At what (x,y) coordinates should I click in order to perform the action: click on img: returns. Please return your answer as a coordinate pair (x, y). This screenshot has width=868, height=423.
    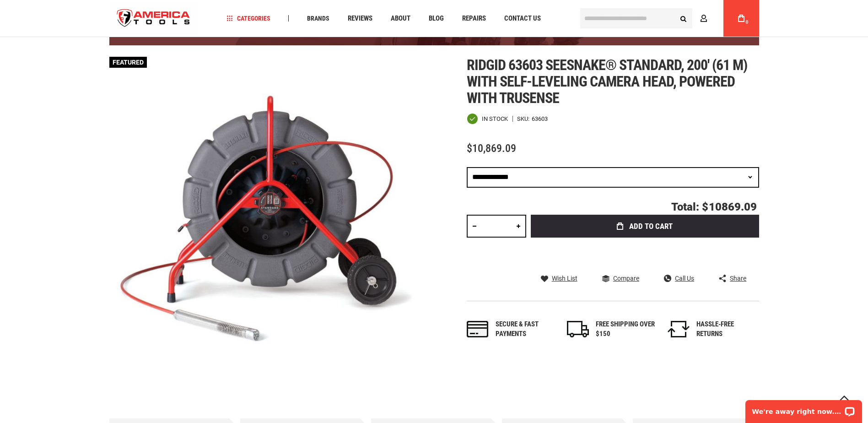
    Looking at the image, I should click on (679, 329).